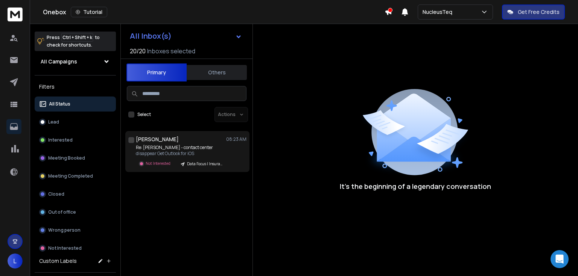 The image size is (578, 276). What do you see at coordinates (62, 213) in the screenshot?
I see `p: Out of office` at bounding box center [62, 213].